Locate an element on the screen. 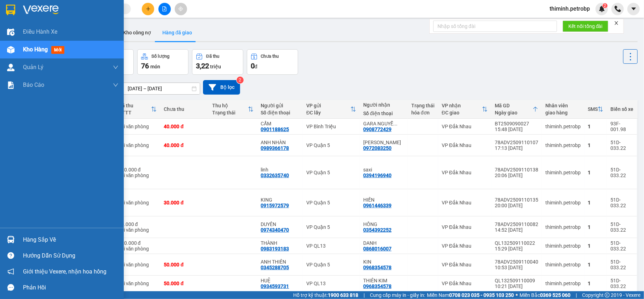  div: HIỀN is located at coordinates (384, 200).